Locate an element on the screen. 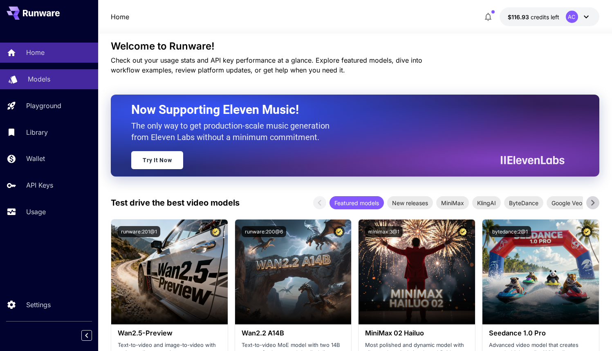 This screenshot has width=612, height=351. button: runware:201@1 is located at coordinates (139, 231).